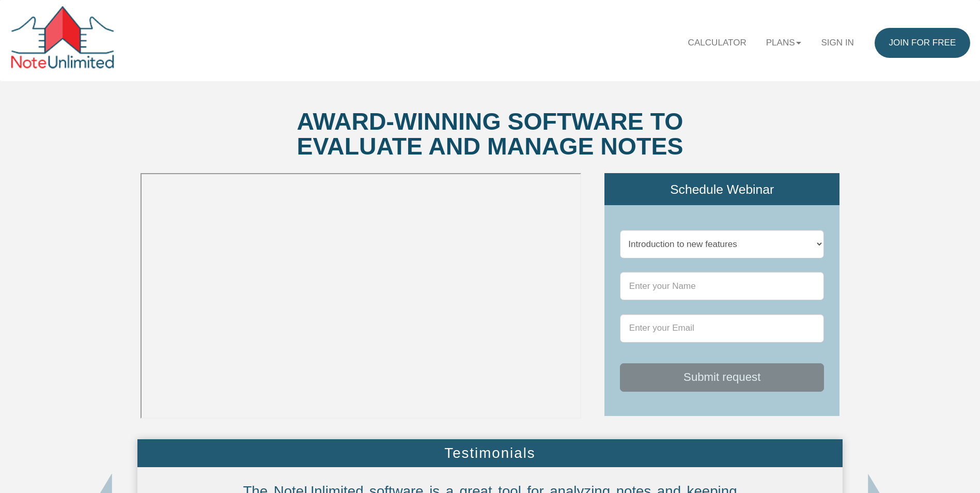 Image resolution: width=980 pixels, height=493 pixels. Describe the element at coordinates (922, 43) in the screenshot. I see `a: Join for FREE` at that location.